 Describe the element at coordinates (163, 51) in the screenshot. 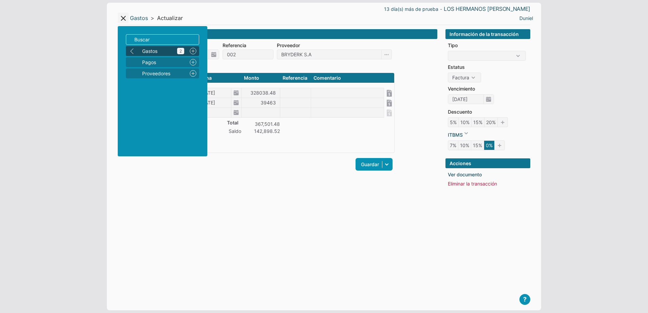

I see `a: Gastos2` at that location.